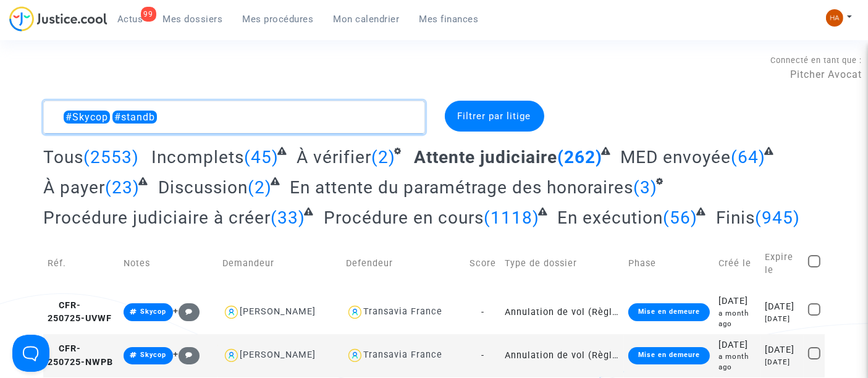 Image resolution: width=868 pixels, height=378 pixels. Describe the element at coordinates (462, 187) in the screenshot. I see `span: En attente du paramétrage des honoraires` at that location.